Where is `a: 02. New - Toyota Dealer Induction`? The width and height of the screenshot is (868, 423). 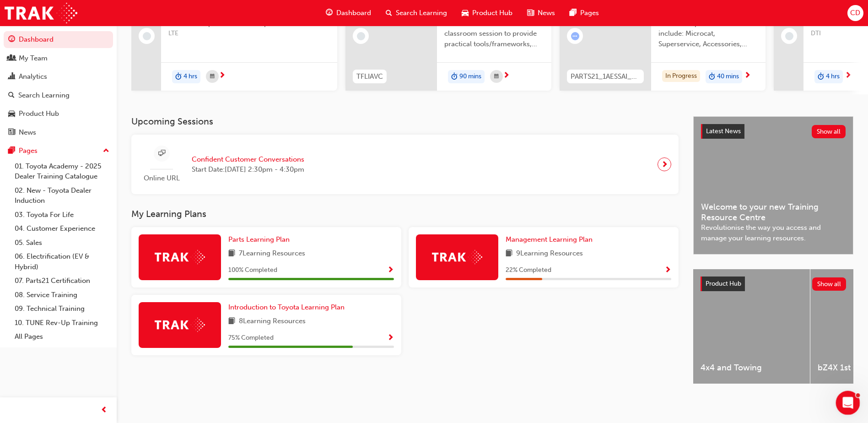 a: 02. New - Toyota Dealer Induction is located at coordinates (62, 195).